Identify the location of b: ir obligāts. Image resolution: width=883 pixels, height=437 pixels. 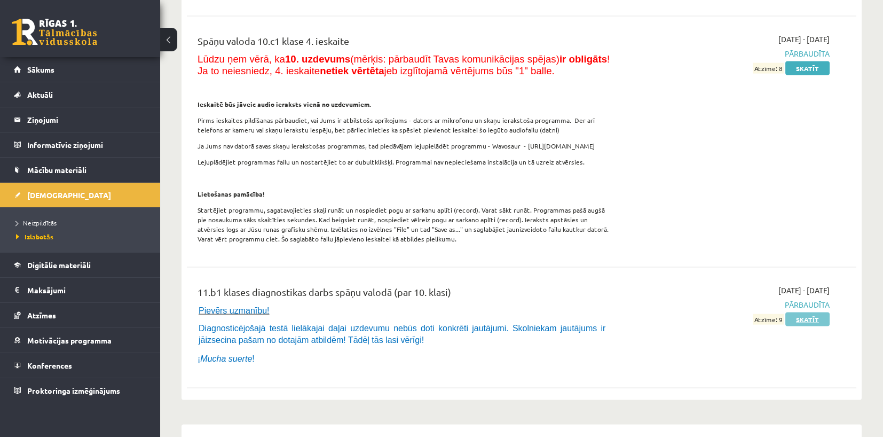
(583, 59).